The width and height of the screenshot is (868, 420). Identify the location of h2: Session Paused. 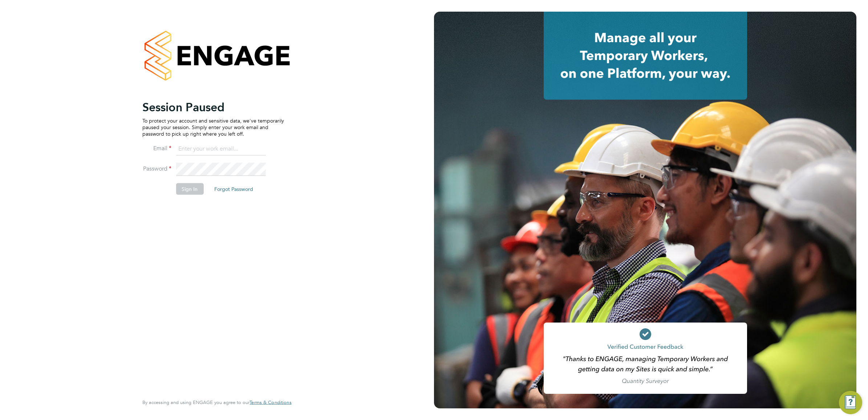
(213, 107).